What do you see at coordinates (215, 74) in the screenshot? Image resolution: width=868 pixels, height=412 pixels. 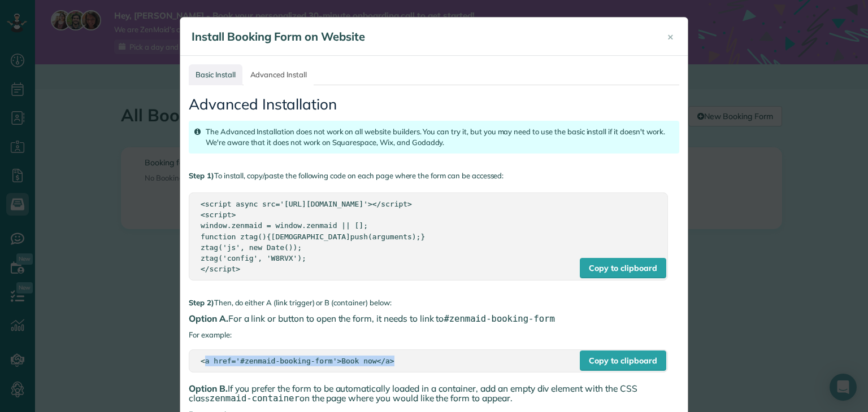 I see `a: Basic Install` at bounding box center [215, 74].